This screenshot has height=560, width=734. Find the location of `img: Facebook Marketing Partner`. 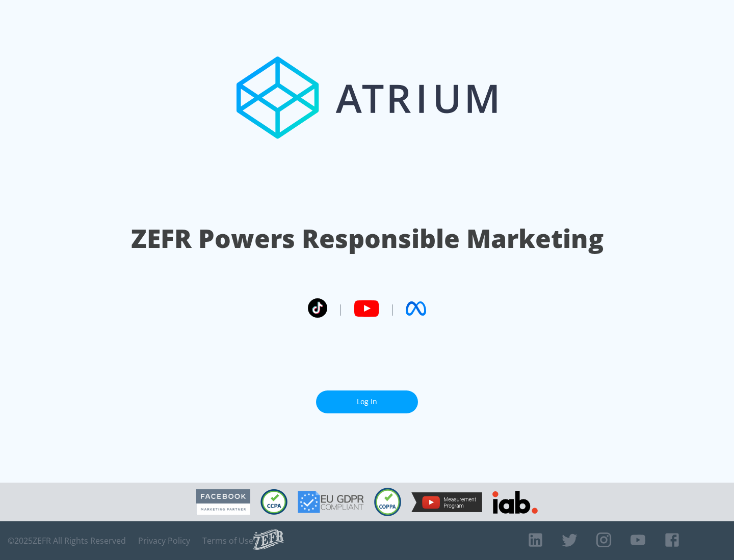

img: Facebook Marketing Partner is located at coordinates (223, 502).